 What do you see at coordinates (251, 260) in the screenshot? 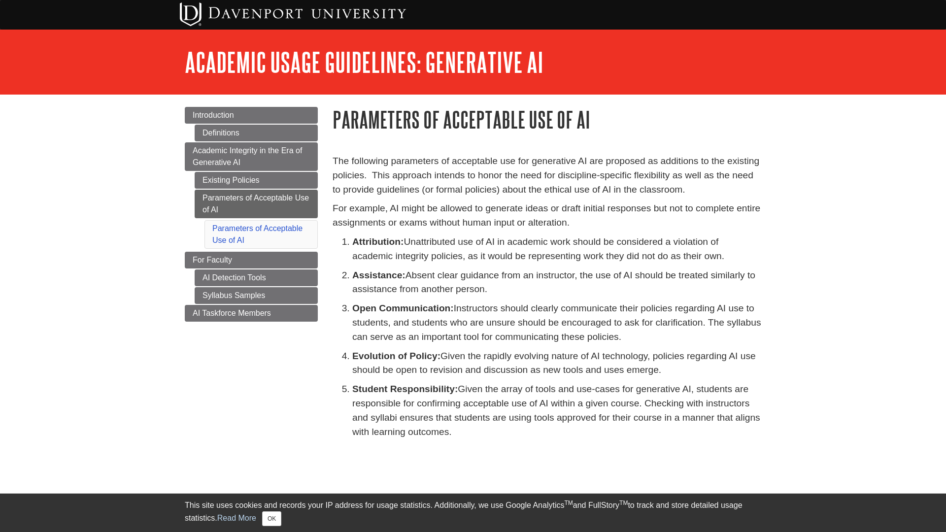
I see `a: For Faculty` at bounding box center [251, 260].